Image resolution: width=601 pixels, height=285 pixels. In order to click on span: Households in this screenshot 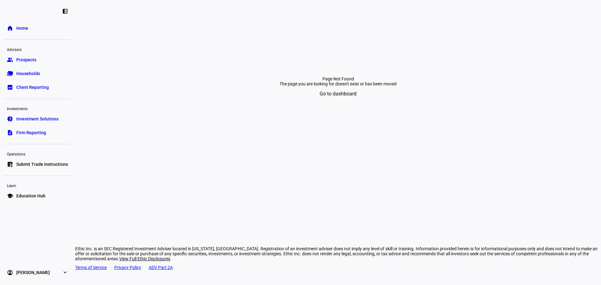, I will do `click(28, 74)`.